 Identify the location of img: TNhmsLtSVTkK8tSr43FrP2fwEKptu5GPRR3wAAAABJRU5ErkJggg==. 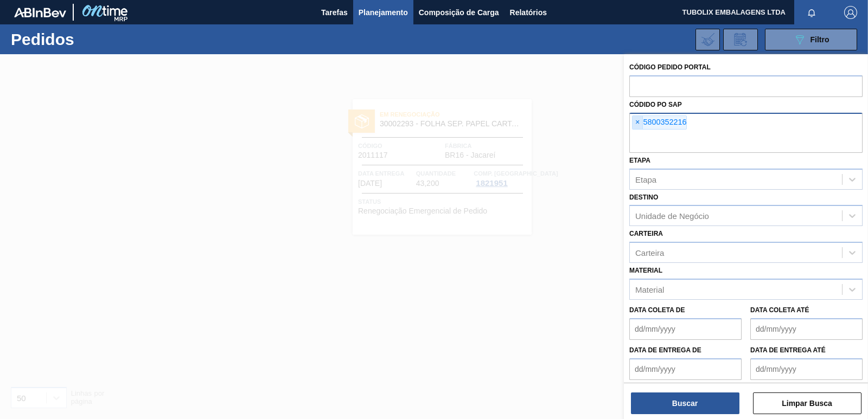
(40, 13).